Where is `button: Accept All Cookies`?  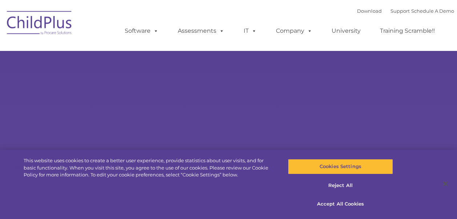 button: Accept All Cookies is located at coordinates (340, 204).